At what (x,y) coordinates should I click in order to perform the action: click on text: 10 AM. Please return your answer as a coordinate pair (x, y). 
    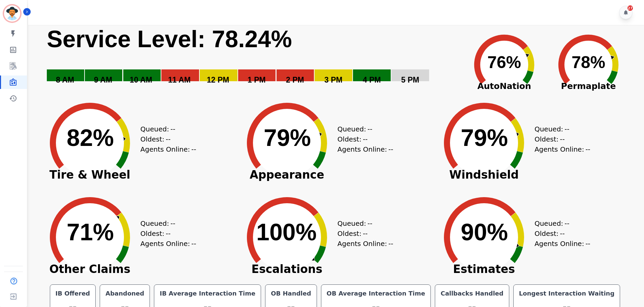
    Looking at the image, I should click on (141, 80).